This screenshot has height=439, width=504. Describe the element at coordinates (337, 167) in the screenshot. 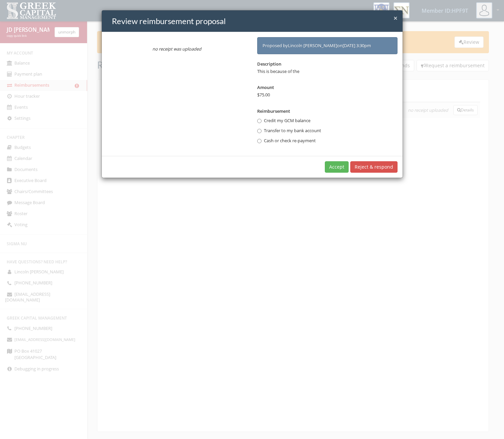

I see `button: Accept` at that location.